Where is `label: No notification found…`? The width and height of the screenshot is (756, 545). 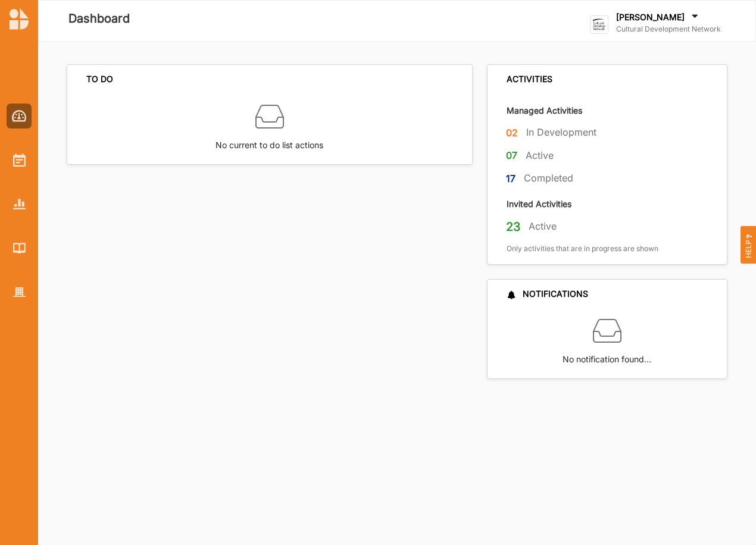 label: No notification found… is located at coordinates (606, 355).